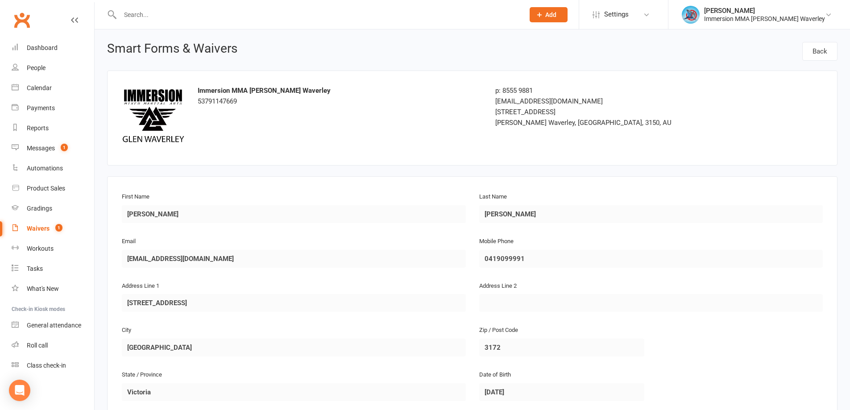 This screenshot has height=410, width=850. Describe the element at coordinates (22, 20) in the screenshot. I see `a: Clubworx` at that location.